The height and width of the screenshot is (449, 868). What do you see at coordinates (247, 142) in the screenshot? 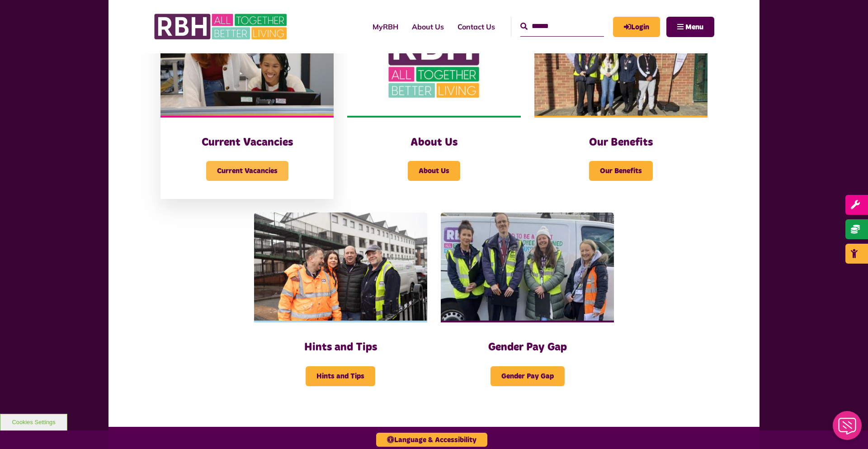
I see `h3: Current Vacancies` at bounding box center [247, 142].